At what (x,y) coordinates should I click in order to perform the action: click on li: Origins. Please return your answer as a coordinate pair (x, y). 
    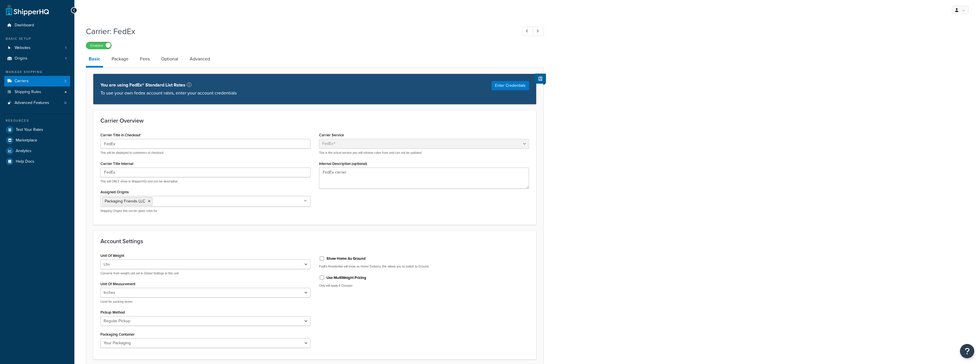
    Looking at the image, I should click on (37, 59).